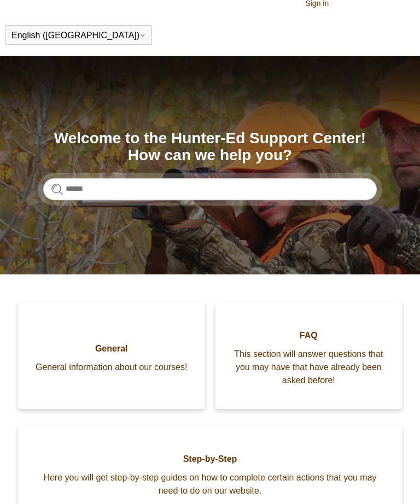 This screenshot has width=420, height=504. Describe the element at coordinates (209, 484) in the screenshot. I see `span: Here you will get step-by-step guides on how to complete certain actions that you may need to do ...` at that location.